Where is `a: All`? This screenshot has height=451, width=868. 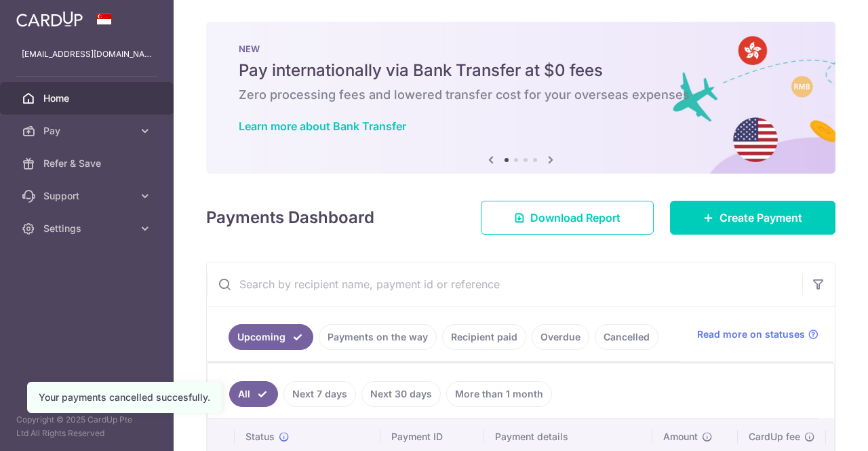
a: All is located at coordinates (253, 394).